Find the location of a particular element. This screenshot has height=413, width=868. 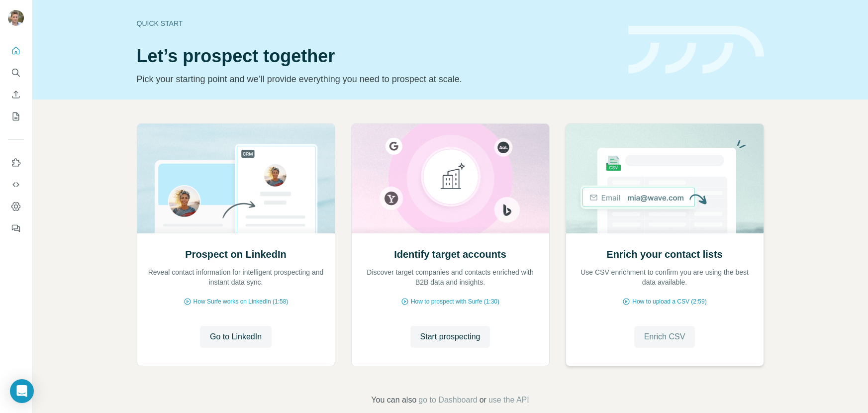

h2: Enrich your contact lists is located at coordinates (664, 254).